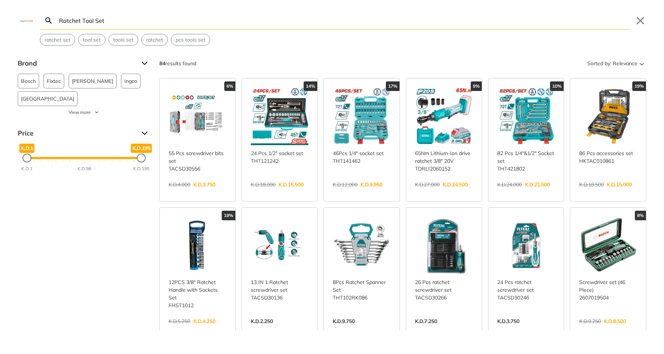  I want to click on span: tools set, so click(123, 40).